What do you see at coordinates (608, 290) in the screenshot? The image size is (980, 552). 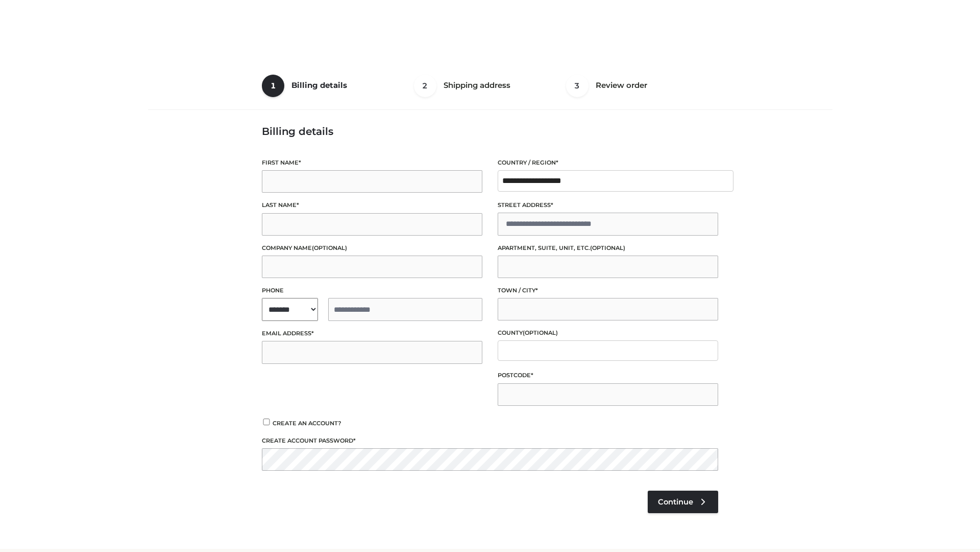 I see `label: Town / City` at bounding box center [608, 290].